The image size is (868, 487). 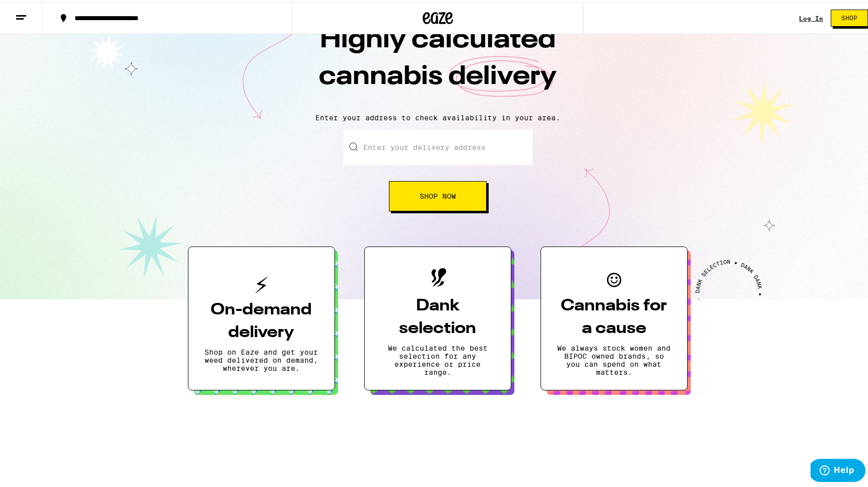 I want to click on p: Shop on Eaze and get your weed delivered on demand, wherever you are., so click(x=261, y=359).